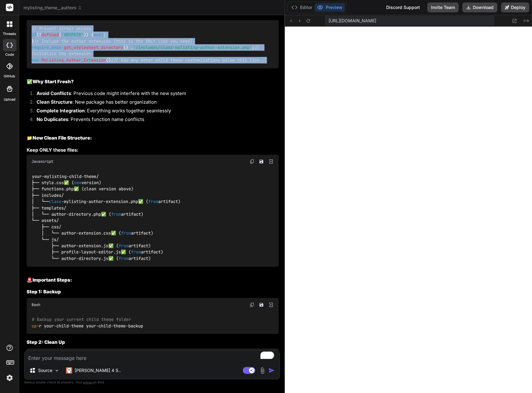  Describe the element at coordinates (442, 7) in the screenshot. I see `button: Invite Team` at that location.